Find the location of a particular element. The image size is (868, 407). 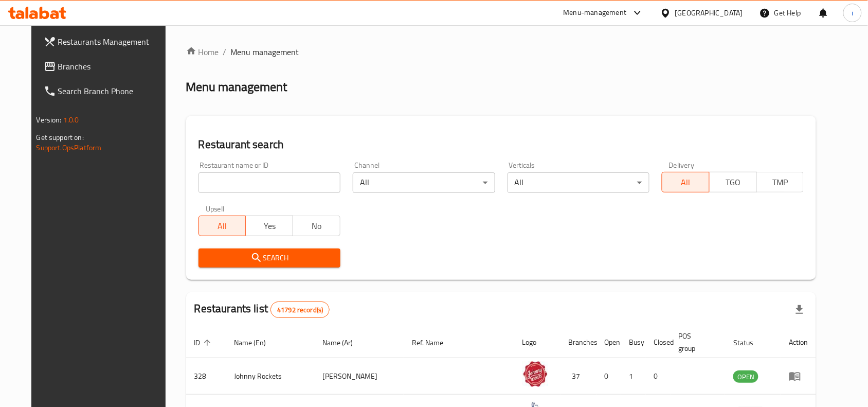

span: TGO is located at coordinates (733, 182).